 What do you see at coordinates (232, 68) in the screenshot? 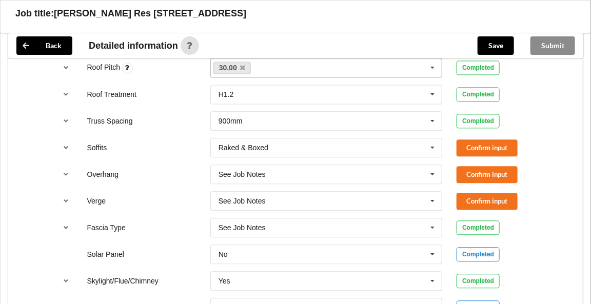
I see `a: 30.00` at bounding box center [232, 68].